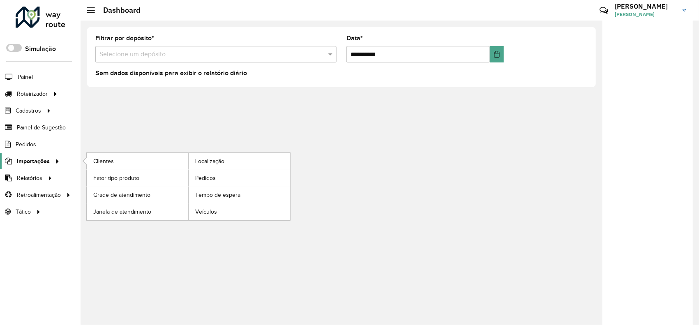  What do you see at coordinates (137, 195) in the screenshot?
I see `a: Grade de atendimento` at bounding box center [137, 195].